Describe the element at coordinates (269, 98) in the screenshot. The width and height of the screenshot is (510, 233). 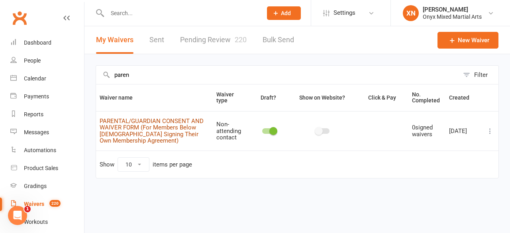
I see `button: Draft?` at that location.